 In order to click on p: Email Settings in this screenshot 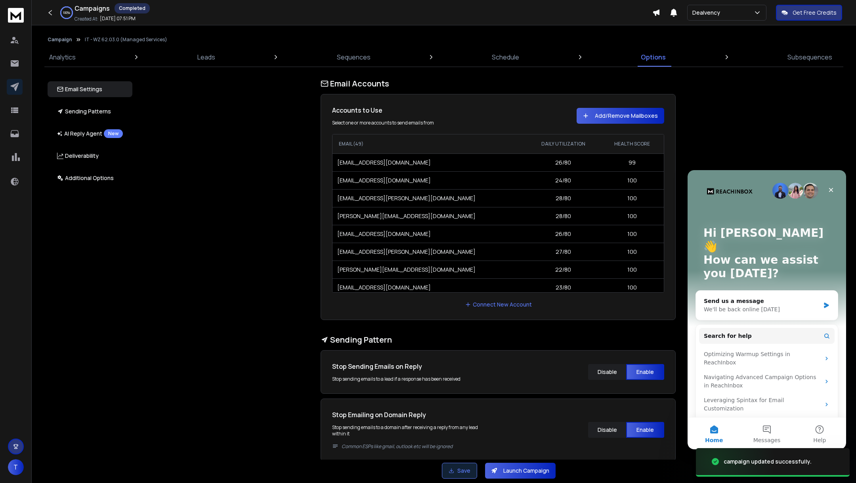, I will do `click(80, 89)`.